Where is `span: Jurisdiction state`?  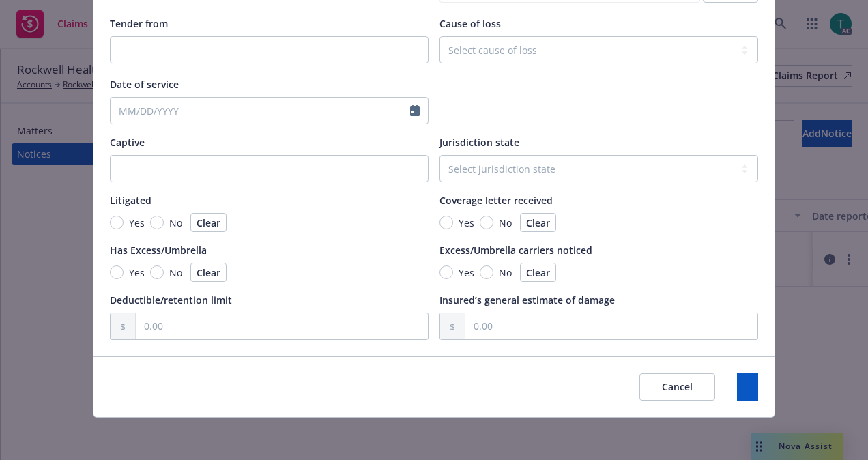
span: Jurisdiction state is located at coordinates (479, 142).